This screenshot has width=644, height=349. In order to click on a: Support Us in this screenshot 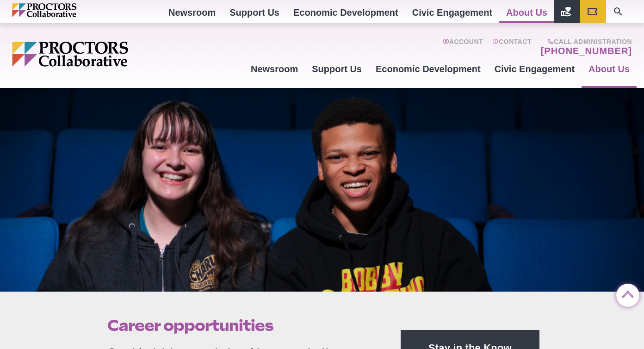, I will do `click(337, 69)`.